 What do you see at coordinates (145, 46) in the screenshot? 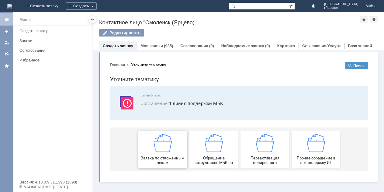
I see `span: 1 линия поддержки МБК` at bounding box center [145, 46].